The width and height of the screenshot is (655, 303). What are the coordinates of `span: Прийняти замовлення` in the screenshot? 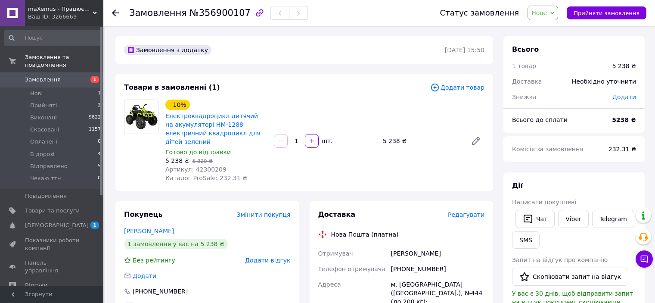 It's located at (606, 13).